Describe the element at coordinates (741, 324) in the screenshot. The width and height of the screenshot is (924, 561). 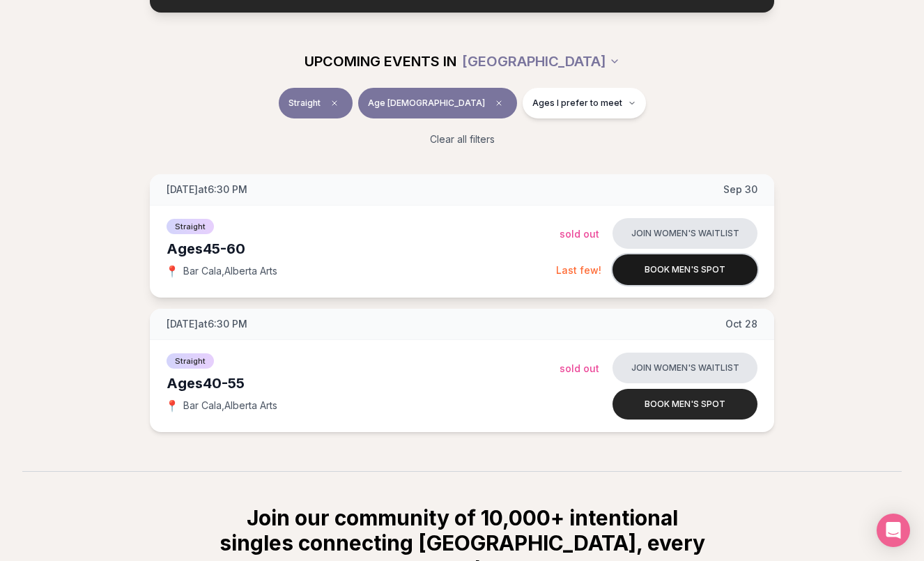
I see `span: Oct 28` at that location.